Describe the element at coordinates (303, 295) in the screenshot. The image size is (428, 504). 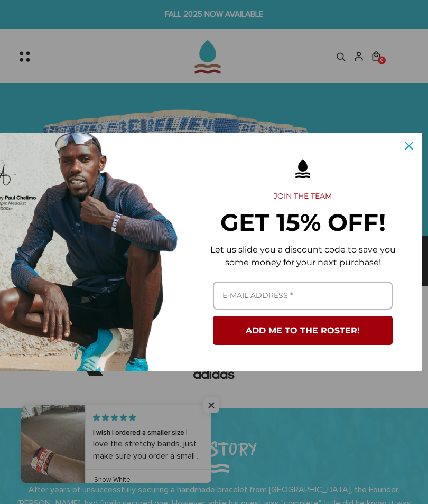
I see `input: Email field` at that location.